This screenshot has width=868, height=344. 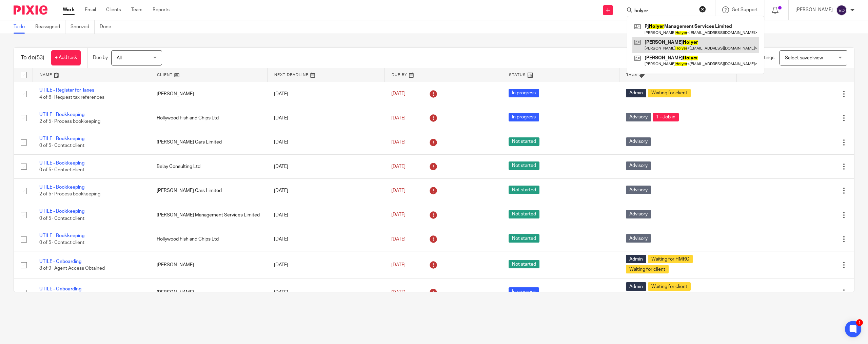 What do you see at coordinates (114, 10) in the screenshot?
I see `a: Clients` at bounding box center [114, 10].